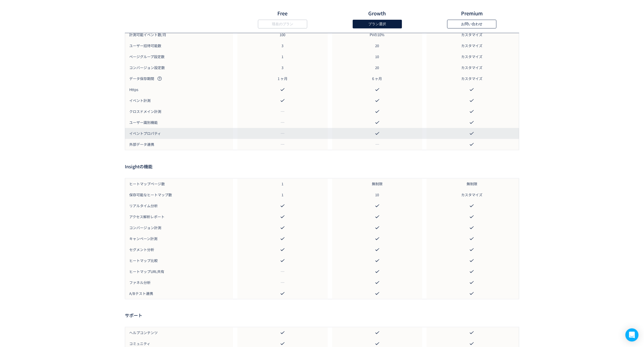 The height and width of the screenshot is (347, 644). Describe the element at coordinates (180, 46) in the screenshot. I see `div: ユーザー招待可能数` at that location.